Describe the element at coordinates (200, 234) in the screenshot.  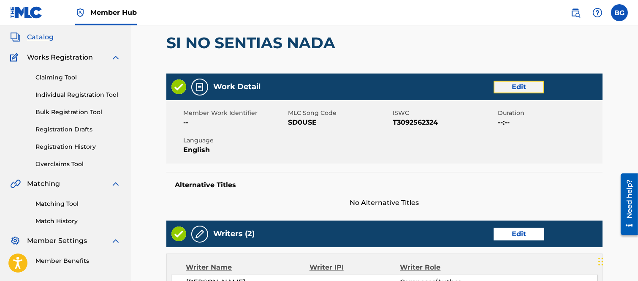
I see `img: Writers` at that location.